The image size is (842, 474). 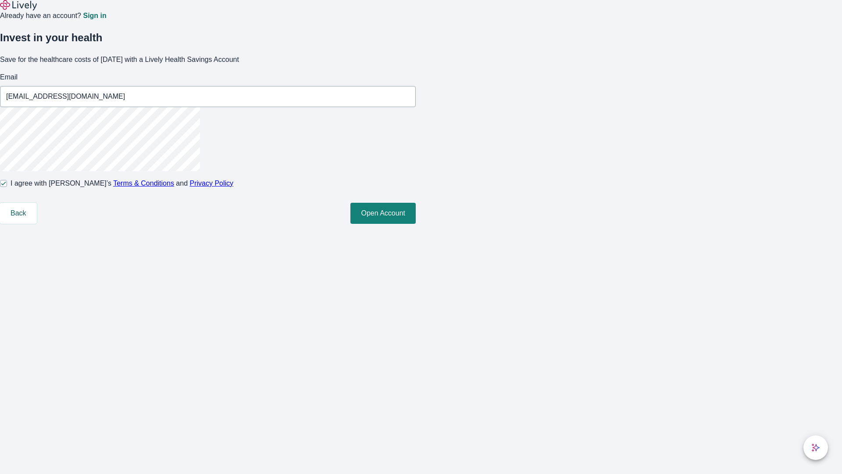 What do you see at coordinates (816, 447) in the screenshot?
I see `button: chat` at bounding box center [816, 447].